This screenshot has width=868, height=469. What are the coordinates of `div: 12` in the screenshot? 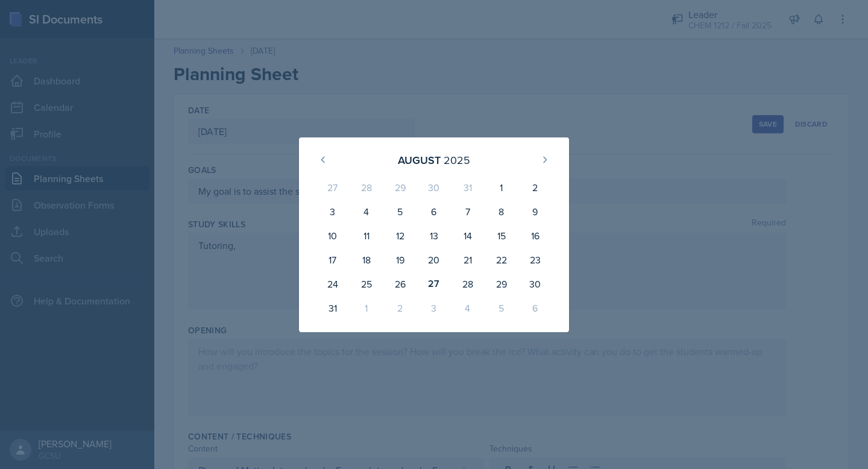 It's located at (400, 235).